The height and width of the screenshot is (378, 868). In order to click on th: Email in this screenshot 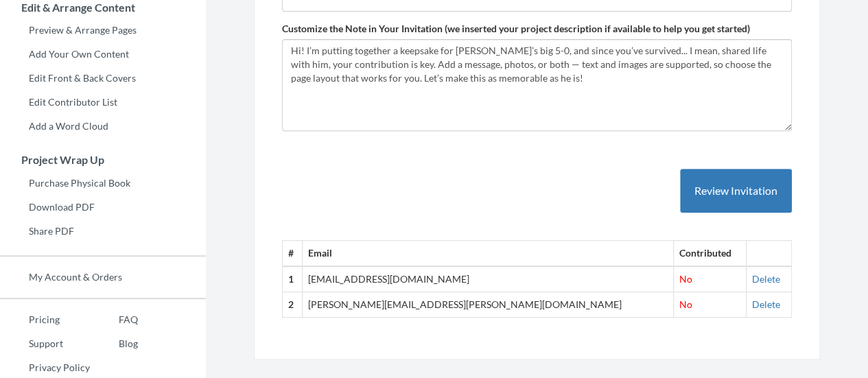, I will do `click(487, 253)`.